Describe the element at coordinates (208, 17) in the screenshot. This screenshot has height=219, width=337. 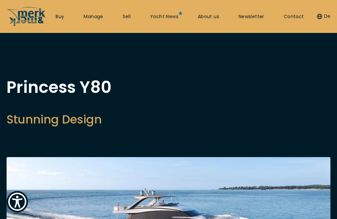
I see `a: About us` at that location.